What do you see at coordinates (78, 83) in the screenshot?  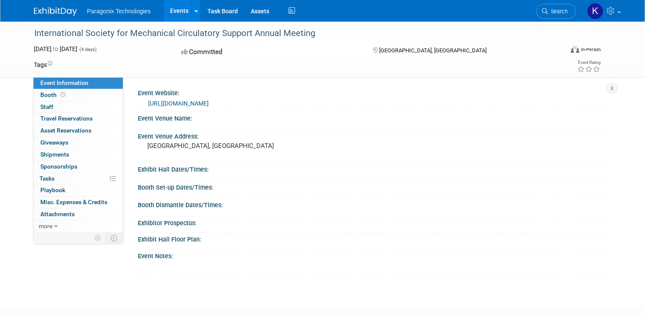 I see `a: Event Information` at bounding box center [78, 83].